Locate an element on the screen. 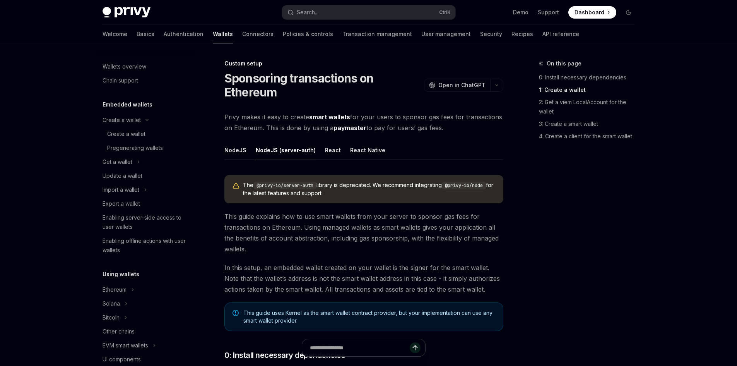 The image size is (737, 366). span: Ctrl K is located at coordinates (445, 12).